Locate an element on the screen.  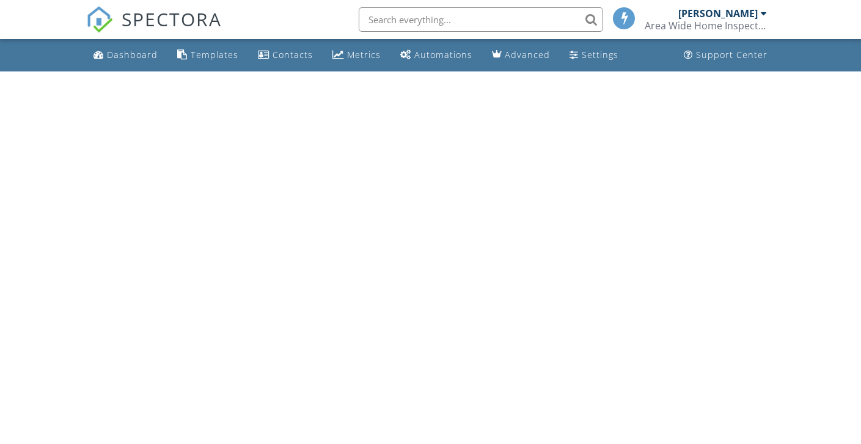
img: The Best Home Inspection Software - Spectora is located at coordinates (100, 20).